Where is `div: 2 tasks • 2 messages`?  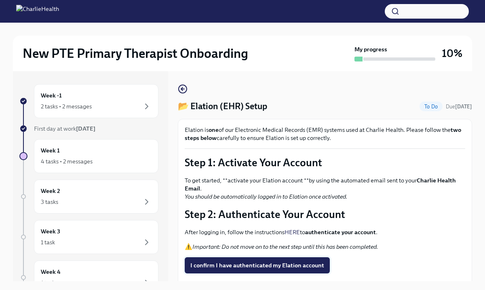
div: 2 tasks • 2 messages is located at coordinates (66, 106).